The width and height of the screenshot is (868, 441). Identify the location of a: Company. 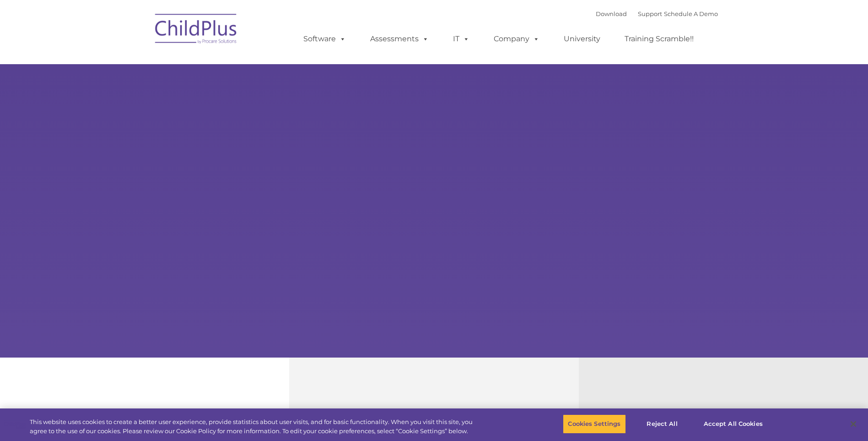
(517, 39).